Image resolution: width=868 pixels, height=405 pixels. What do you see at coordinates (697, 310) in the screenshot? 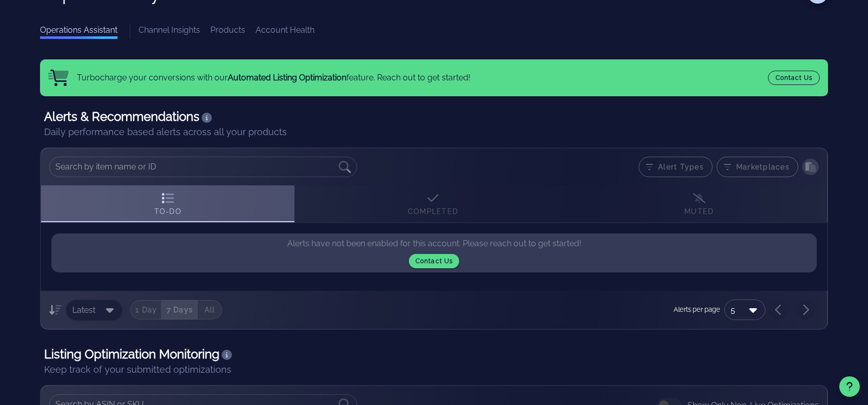
I see `small: Alerts per page` at bounding box center [697, 310].